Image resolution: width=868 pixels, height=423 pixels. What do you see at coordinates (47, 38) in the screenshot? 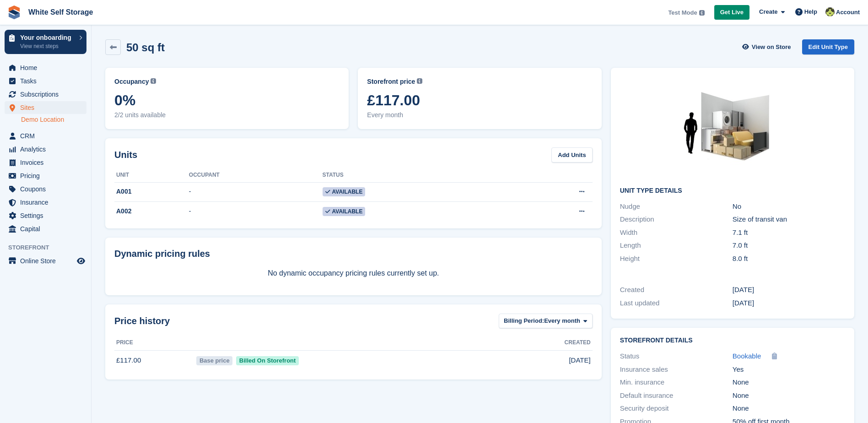
I see `p: Your onboarding` at bounding box center [47, 38].